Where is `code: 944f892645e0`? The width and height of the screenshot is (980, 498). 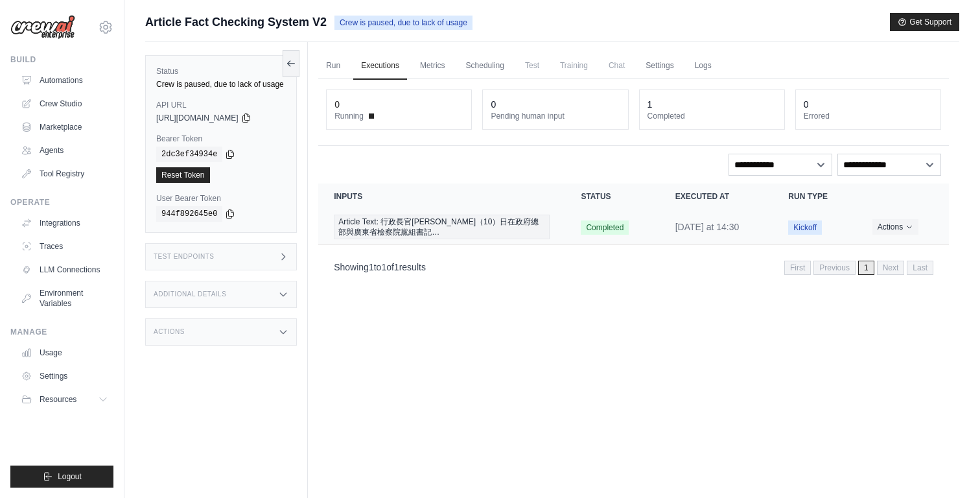
code: 944f892645e0 is located at coordinates (189, 214).